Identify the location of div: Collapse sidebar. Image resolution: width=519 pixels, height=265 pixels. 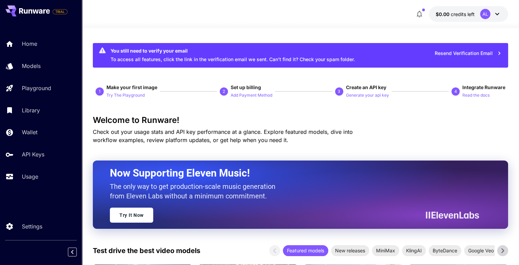
(78, 252).